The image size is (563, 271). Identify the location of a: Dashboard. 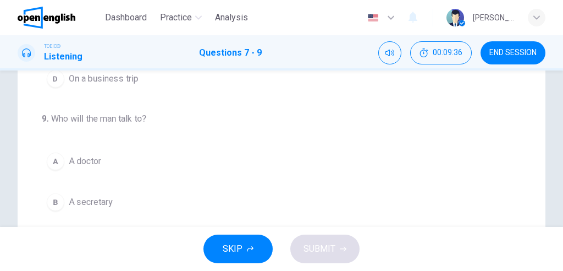
(126, 18).